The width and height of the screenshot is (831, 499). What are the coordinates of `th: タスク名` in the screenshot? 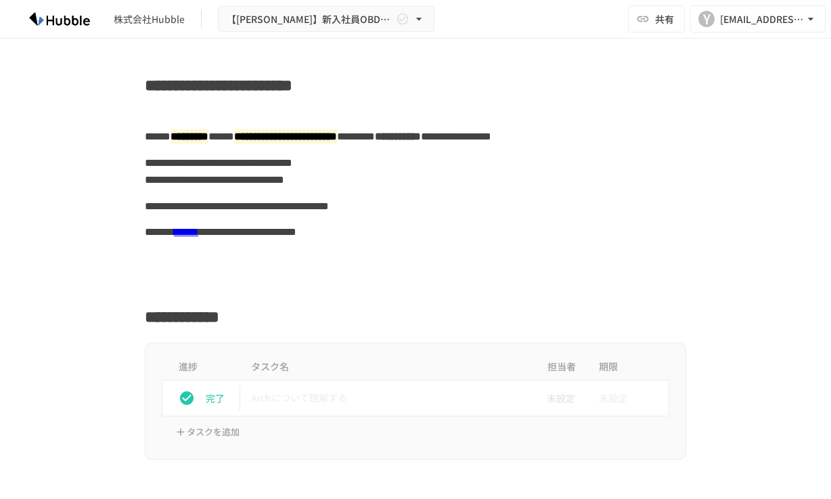 It's located at (387, 367).